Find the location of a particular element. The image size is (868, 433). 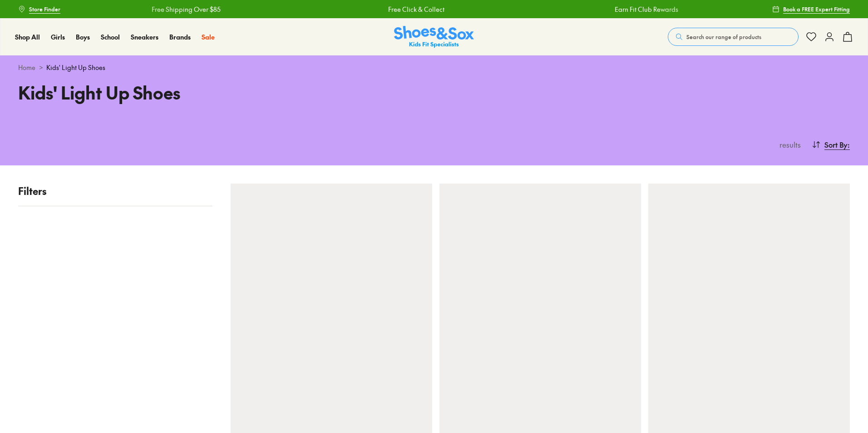

a: Book a FREE Expert Fitting is located at coordinates (811, 9).